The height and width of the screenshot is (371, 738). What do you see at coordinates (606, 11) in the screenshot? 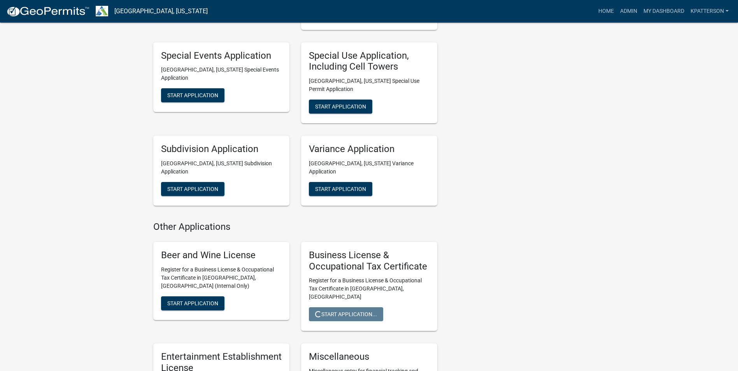
I see `a: Home` at bounding box center [606, 11].